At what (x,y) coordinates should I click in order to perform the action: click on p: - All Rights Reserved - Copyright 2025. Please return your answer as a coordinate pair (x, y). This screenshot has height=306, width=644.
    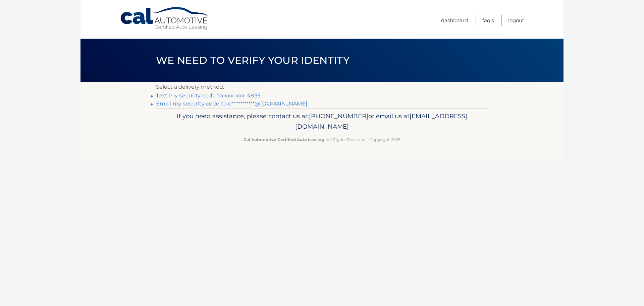
    Looking at the image, I should click on (322, 139).